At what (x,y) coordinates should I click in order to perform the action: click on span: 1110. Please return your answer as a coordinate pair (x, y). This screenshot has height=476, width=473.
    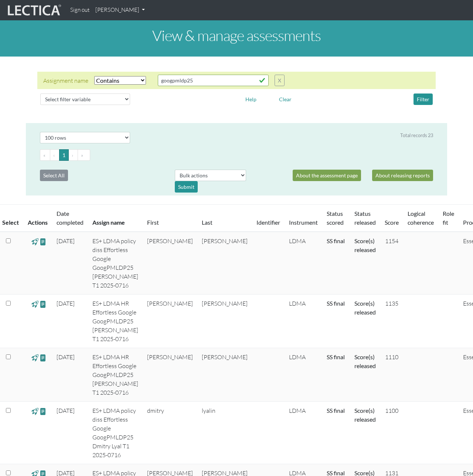
    Looking at the image, I should click on (392, 357).